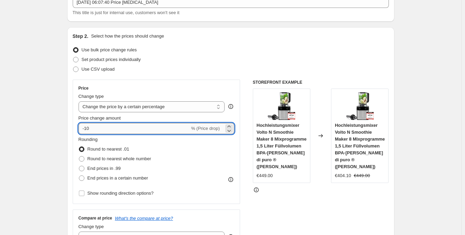 The height and width of the screenshot is (235, 465). I want to click on span: Round to nearest whole number, so click(119, 158).